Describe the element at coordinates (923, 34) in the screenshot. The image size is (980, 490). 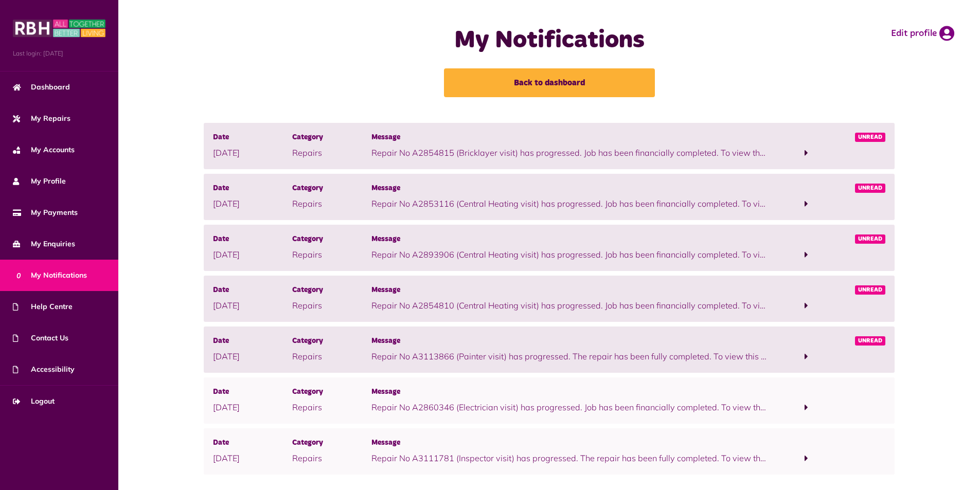
I see `a: Edit profile` at that location.